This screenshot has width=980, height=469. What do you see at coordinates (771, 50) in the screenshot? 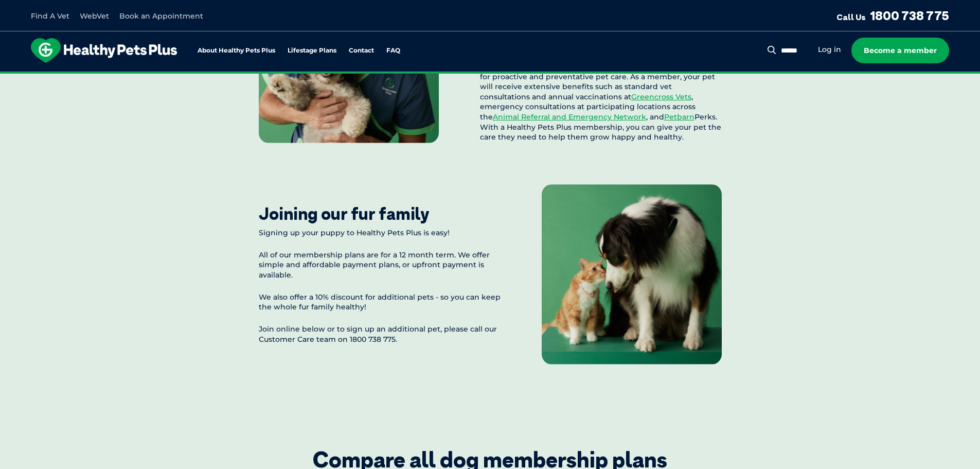
I see `button: Search` at bounding box center [771, 50].